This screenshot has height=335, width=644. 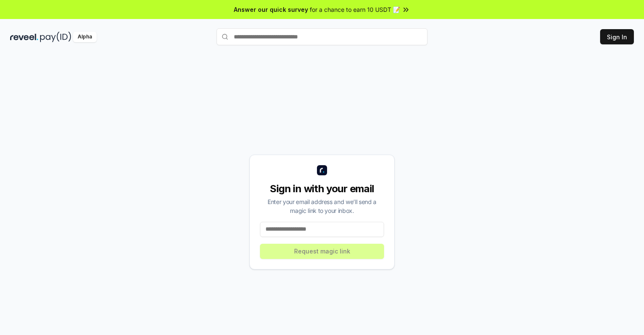 What do you see at coordinates (85, 37) in the screenshot?
I see `div: Alpha` at bounding box center [85, 37].